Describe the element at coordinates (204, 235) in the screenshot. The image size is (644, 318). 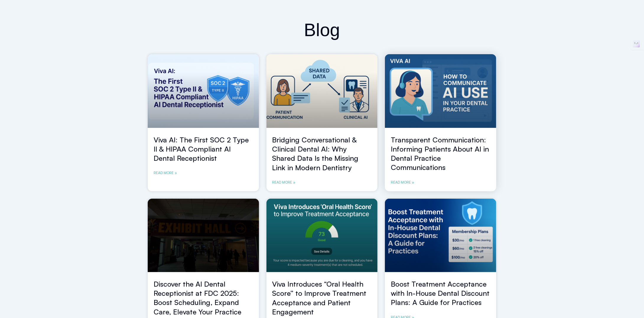
I see `a: FDC-2025-AI-Dental-Receptionist` at that location.